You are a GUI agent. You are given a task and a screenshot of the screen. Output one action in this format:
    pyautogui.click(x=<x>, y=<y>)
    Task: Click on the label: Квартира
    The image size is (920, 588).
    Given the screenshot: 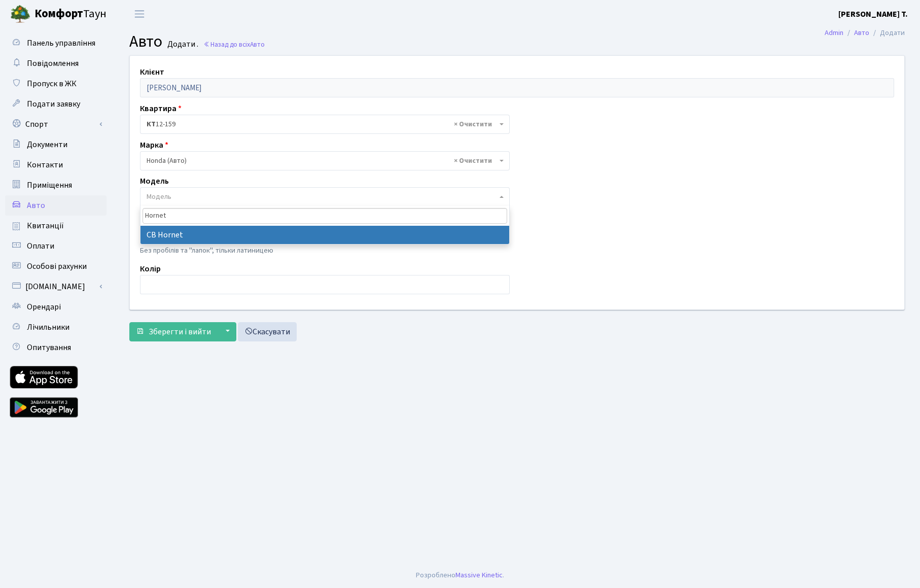 What is the action you would take?
    pyautogui.click(x=160, y=108)
    